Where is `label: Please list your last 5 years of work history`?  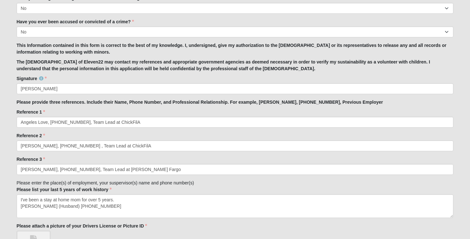 label: Please list your last 5 years of work history is located at coordinates (64, 190).